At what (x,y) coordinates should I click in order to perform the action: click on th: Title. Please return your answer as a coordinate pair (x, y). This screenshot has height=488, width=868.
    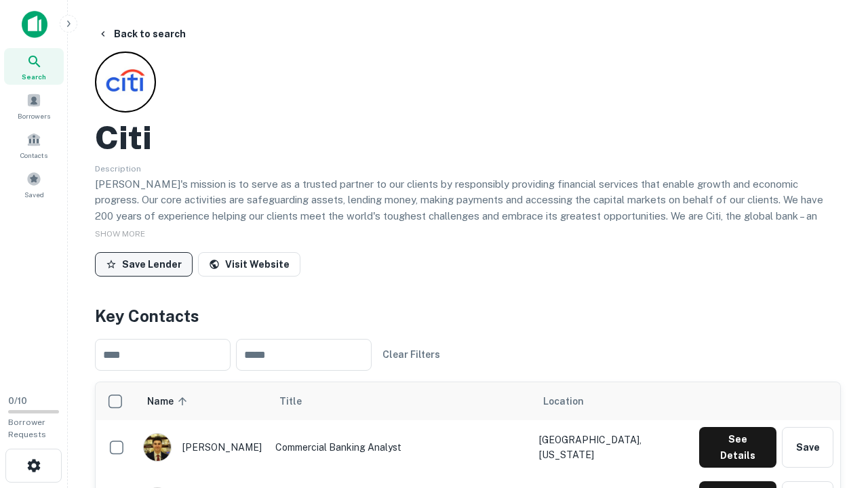
    Looking at the image, I should click on (400, 401).